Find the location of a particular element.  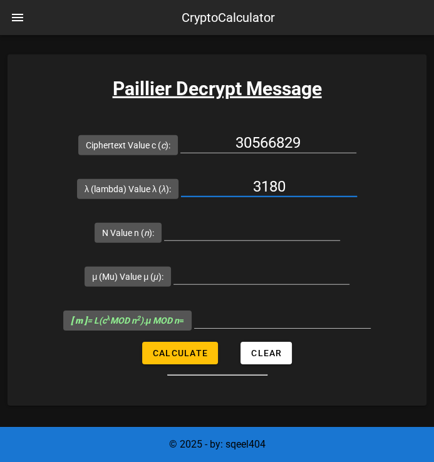

i: λ is located at coordinates (163, 189).